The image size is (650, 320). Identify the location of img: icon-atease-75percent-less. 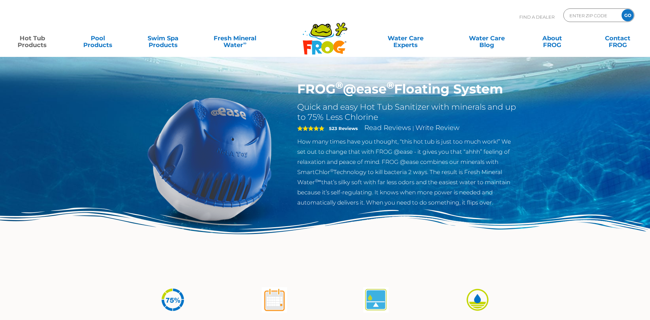
(173, 299).